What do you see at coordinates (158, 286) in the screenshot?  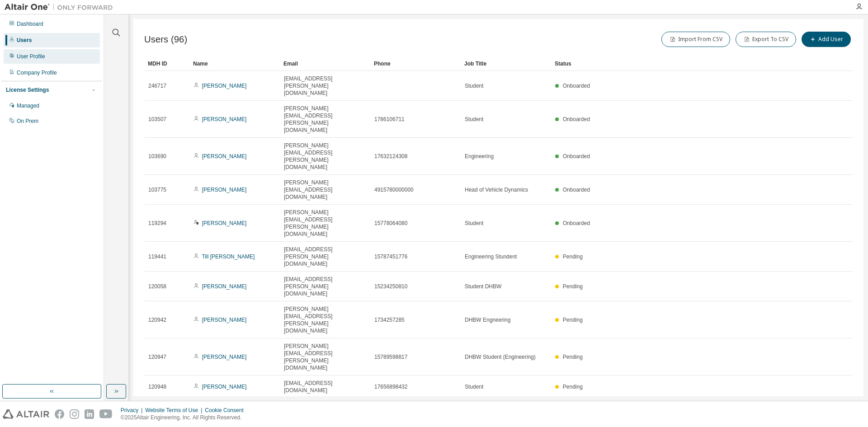 I see `span: 120058` at bounding box center [158, 286].